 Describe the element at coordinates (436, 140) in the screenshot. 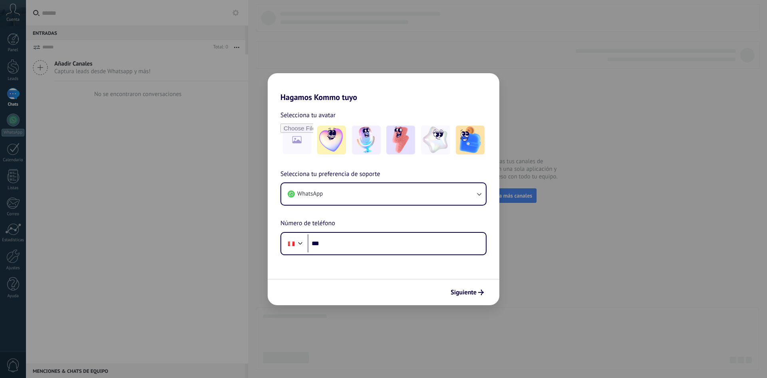

I see `img: -4.jpeg` at that location.